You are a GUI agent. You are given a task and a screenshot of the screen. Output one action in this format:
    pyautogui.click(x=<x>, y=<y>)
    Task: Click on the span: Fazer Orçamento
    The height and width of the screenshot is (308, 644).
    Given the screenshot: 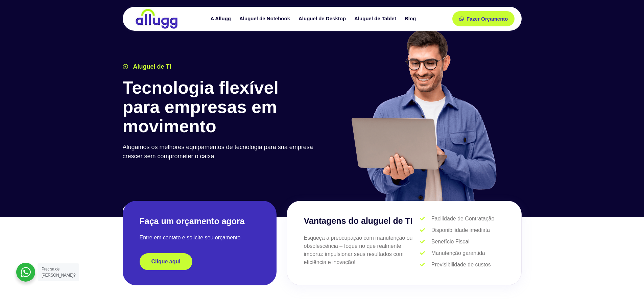 What is the action you would take?
    pyautogui.click(x=487, y=19)
    